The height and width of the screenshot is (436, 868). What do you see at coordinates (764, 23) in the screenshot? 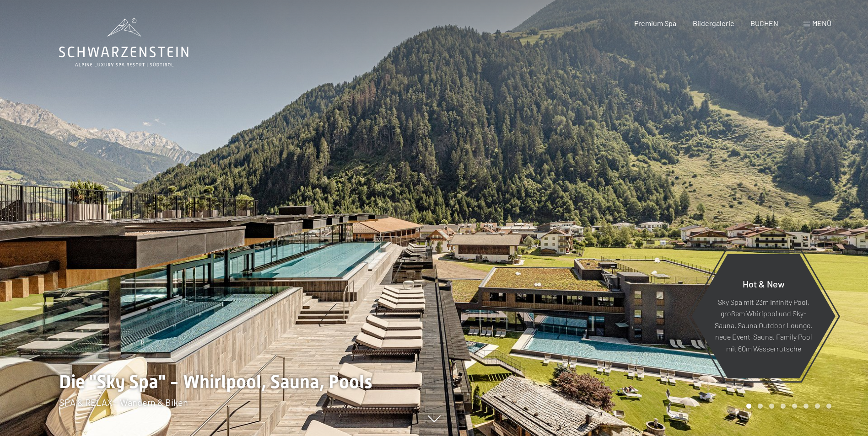
I see `a: BUCHEN` at bounding box center [764, 23].